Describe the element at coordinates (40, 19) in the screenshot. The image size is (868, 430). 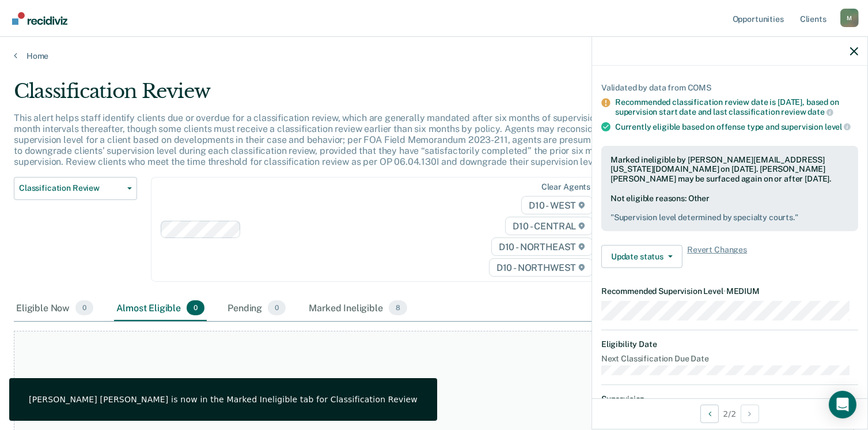
I see `img: Recidiviz` at that location.